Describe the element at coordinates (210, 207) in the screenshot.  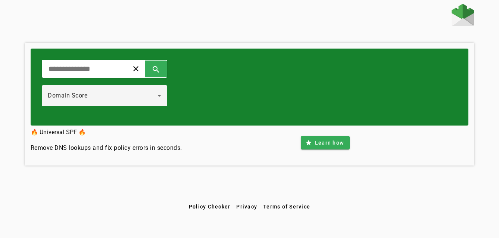
I see `button: Policy Checker` at that location.